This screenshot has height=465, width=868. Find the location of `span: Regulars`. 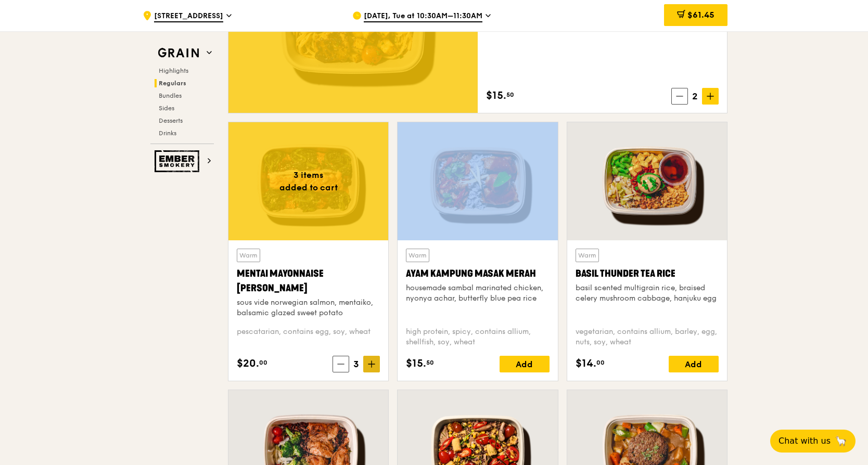

span: Regulars is located at coordinates (172, 83).